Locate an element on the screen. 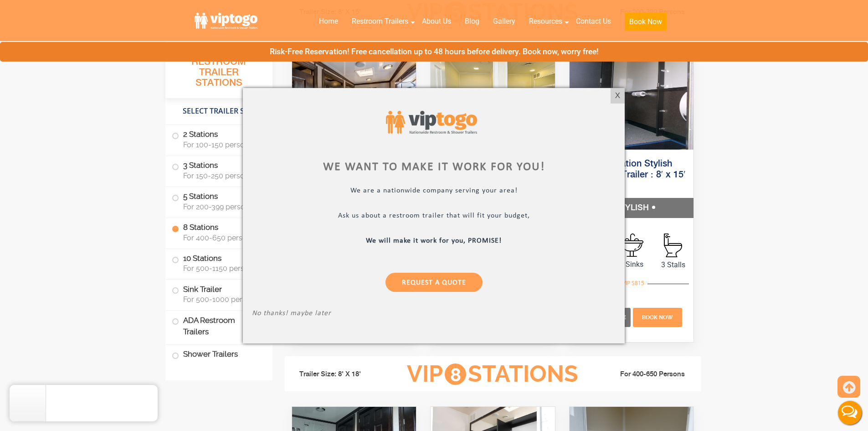 The height and width of the screenshot is (431, 868). img: viptogo logo is located at coordinates (432, 122).